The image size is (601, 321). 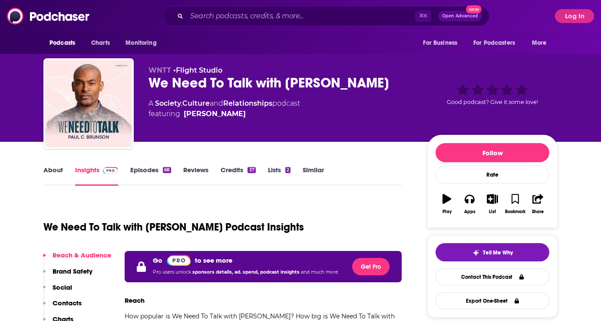 What do you see at coordinates (515, 204) in the screenshot?
I see `button: Bookmark` at bounding box center [515, 204].